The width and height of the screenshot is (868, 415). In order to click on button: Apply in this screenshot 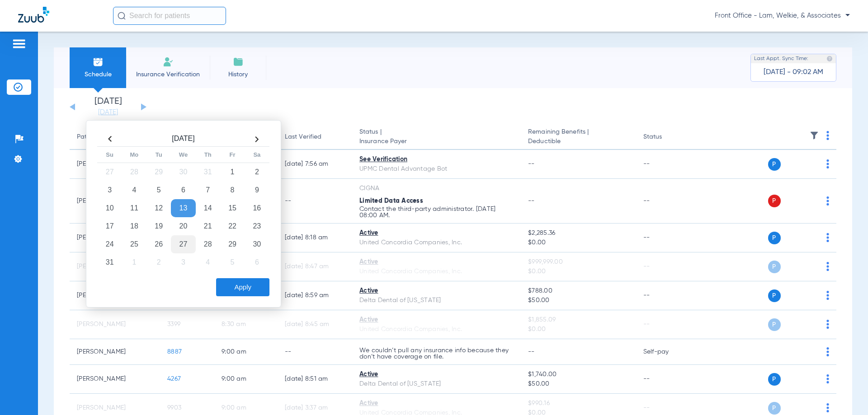, I will do `click(243, 287)`.